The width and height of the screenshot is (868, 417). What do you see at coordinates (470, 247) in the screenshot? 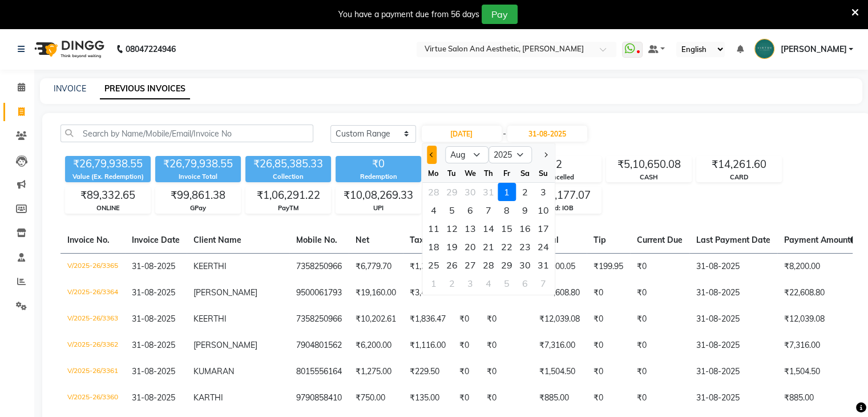
I see `div: Wednesday, August 20, 2025` at bounding box center [470, 247].